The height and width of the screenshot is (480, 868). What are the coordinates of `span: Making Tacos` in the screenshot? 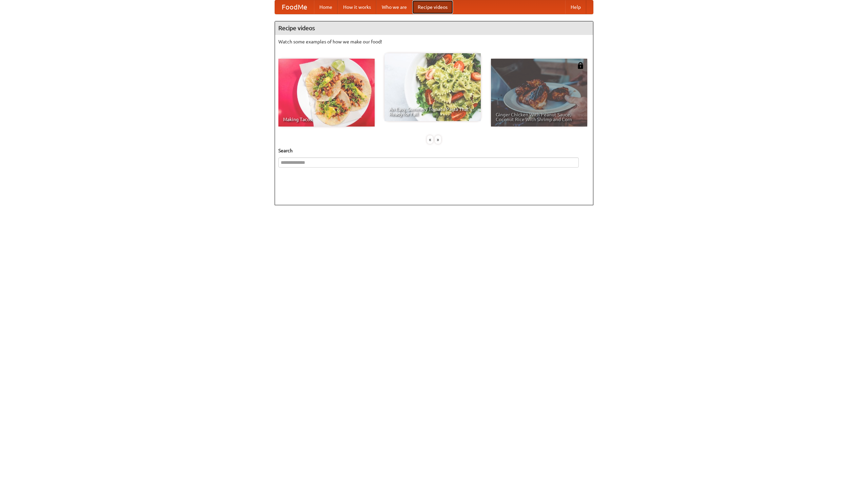 It's located at (326, 120).